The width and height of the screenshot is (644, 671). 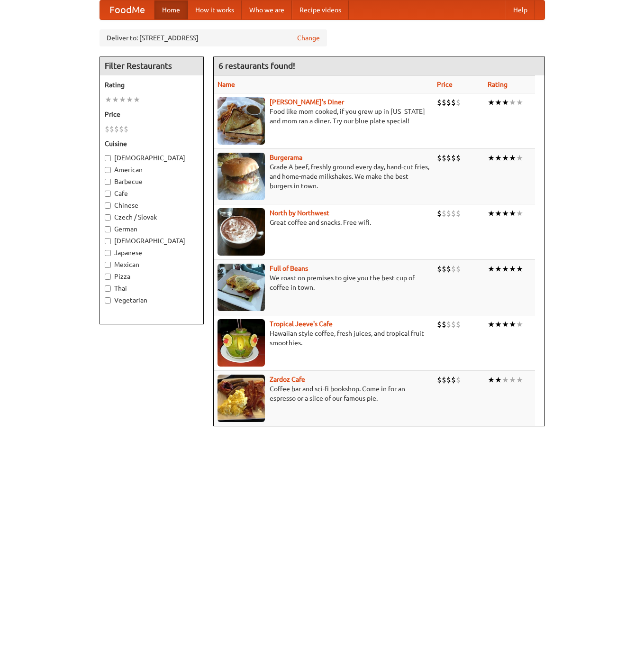 What do you see at coordinates (151, 229) in the screenshot?
I see `label: German` at bounding box center [151, 229].